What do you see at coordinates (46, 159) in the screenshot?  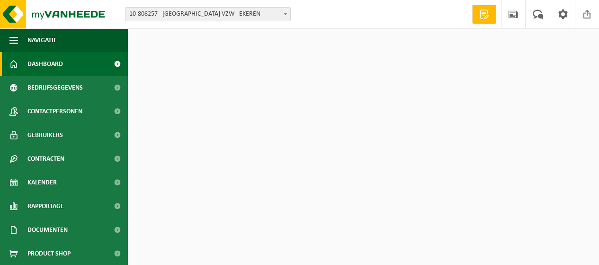 I see `span: Contracten` at bounding box center [46, 159].